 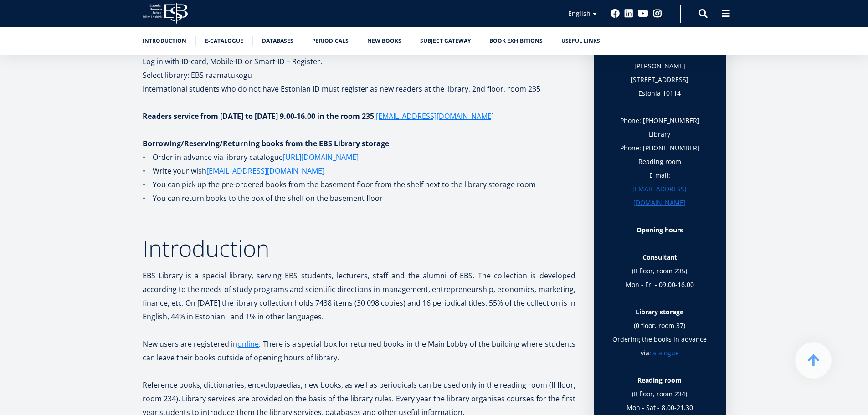 What do you see at coordinates (658, 13) in the screenshot?
I see `a: Instagram` at bounding box center [658, 13].